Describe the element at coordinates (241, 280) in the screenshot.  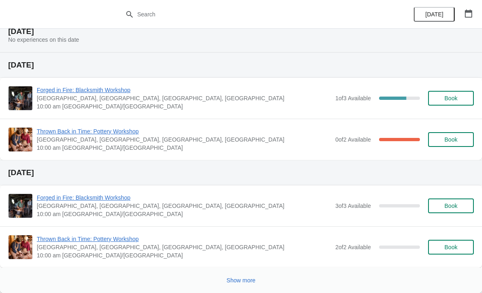
I see `button: Show more` at that location.